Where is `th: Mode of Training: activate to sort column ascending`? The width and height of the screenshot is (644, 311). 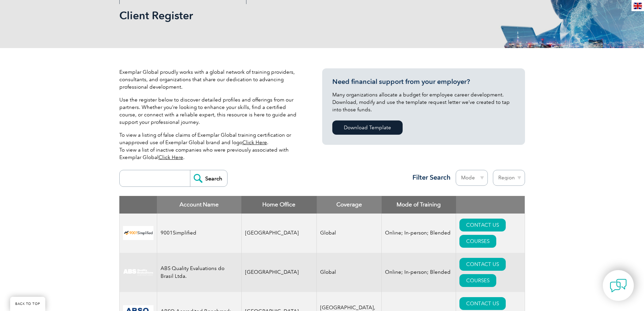 th: Mode of Training: activate to sort column ascending is located at coordinates (419, 204).